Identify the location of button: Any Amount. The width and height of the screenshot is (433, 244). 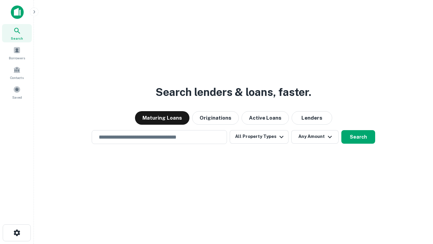
(315, 137).